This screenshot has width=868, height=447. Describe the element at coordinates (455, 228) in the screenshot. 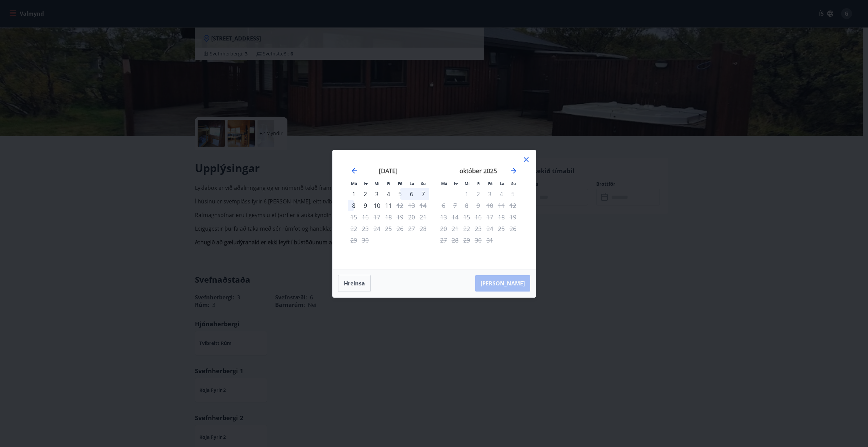

I see `td: Not available. þriðjudagur, 21. október 2025` at that location.